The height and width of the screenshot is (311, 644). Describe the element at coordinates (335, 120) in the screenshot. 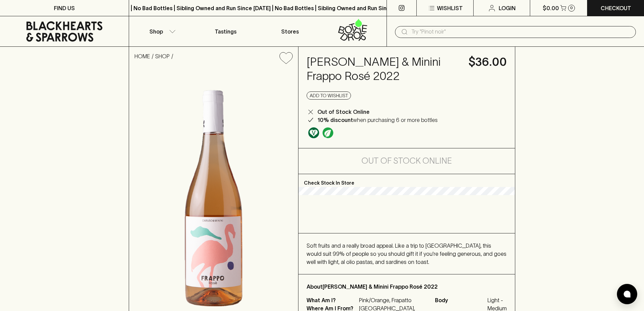

I see `b: 10% discount` at that location.